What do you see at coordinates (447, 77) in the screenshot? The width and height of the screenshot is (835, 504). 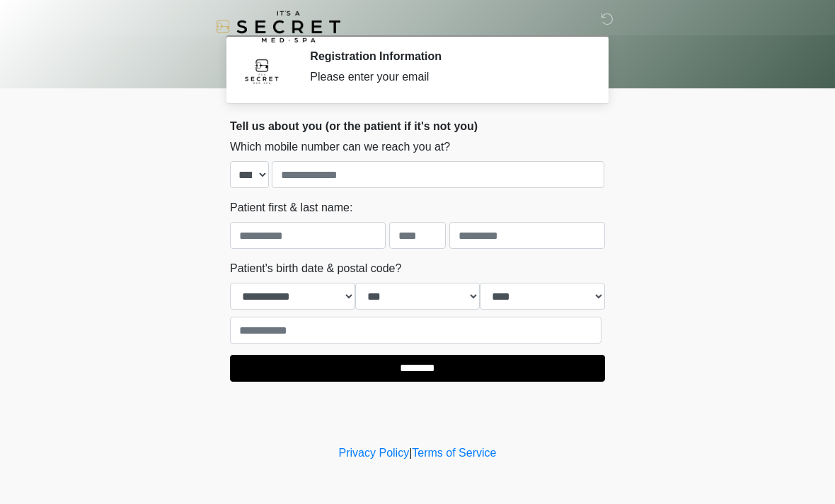 I see `div: Please enter your email` at bounding box center [447, 77].